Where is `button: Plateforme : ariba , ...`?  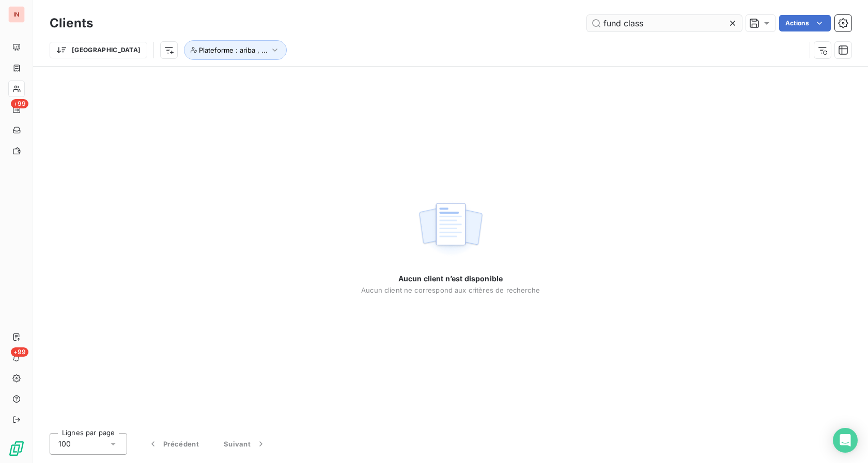 button: Plateforme : ariba , ... is located at coordinates (235, 50).